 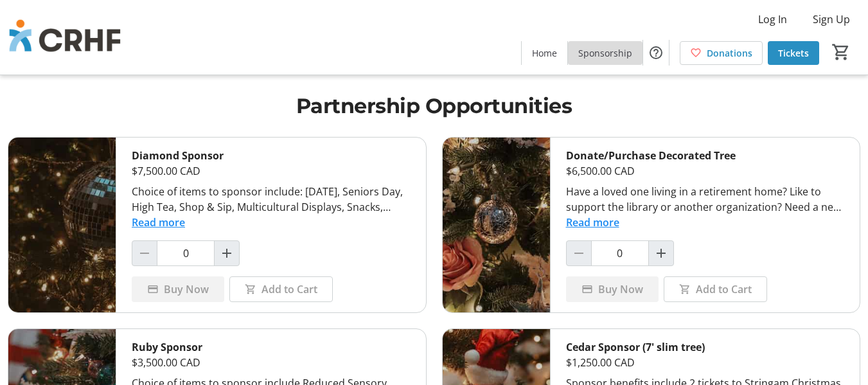 I want to click on h1: Partnership Opportunities, so click(x=434, y=106).